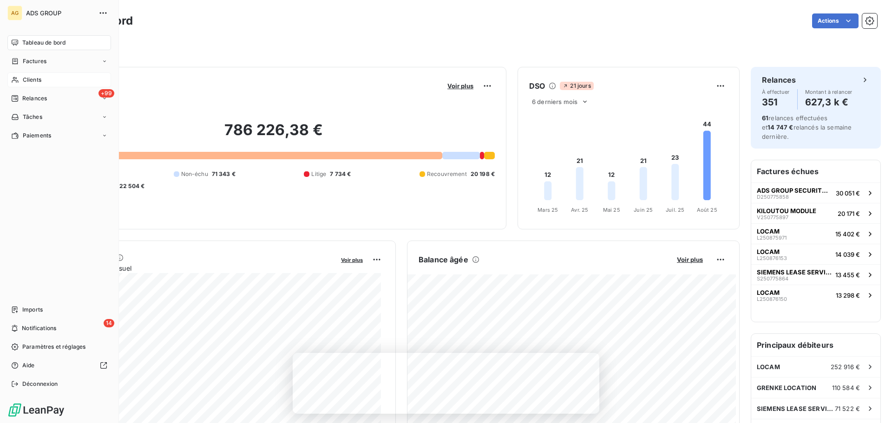 Image resolution: width=892 pixels, height=423 pixels. Describe the element at coordinates (106, 93) in the screenshot. I see `span: +99` at that location.